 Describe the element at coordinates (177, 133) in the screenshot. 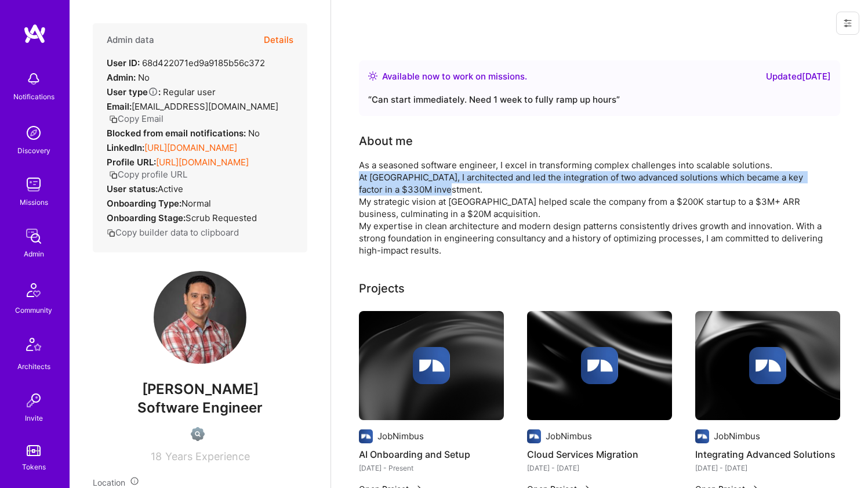

I see `strong: Blocked from email notifications:` at that location.